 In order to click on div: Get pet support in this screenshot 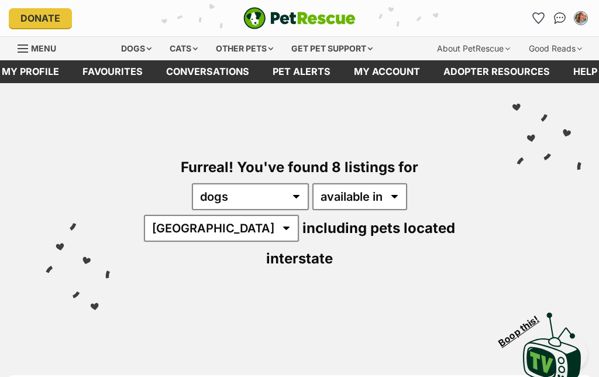, I will do `click(332, 49)`.